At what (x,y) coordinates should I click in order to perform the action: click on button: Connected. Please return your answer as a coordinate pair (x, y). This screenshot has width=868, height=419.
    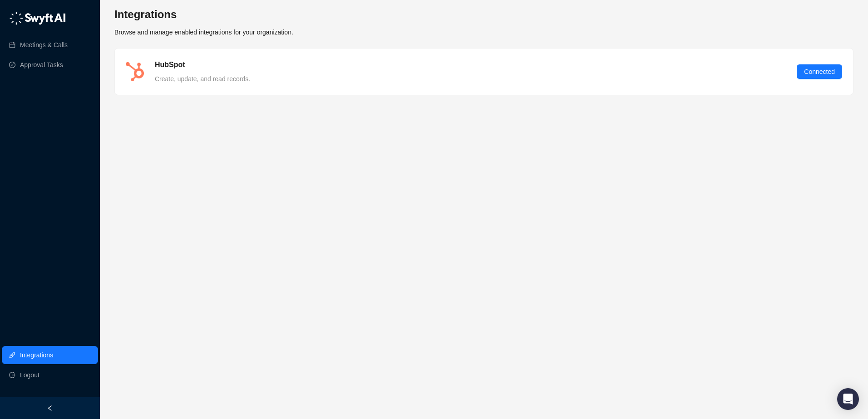
    Looking at the image, I should click on (819, 72).